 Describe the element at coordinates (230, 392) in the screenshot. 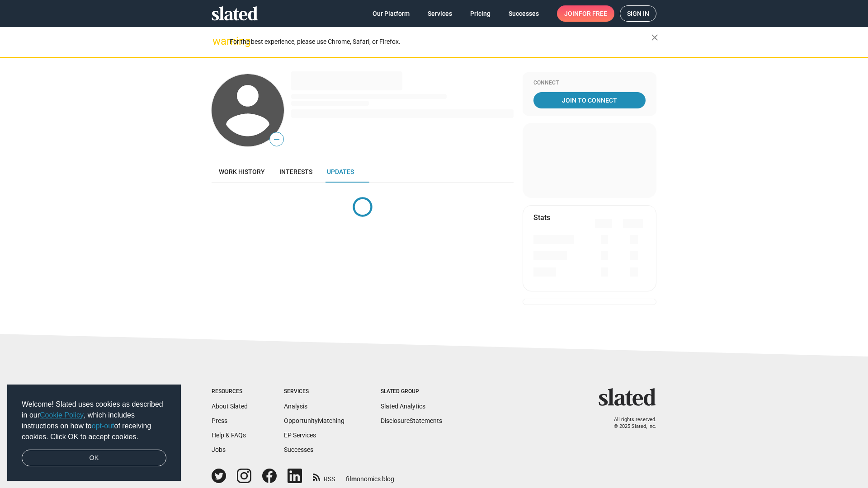

I see `div: Resources` at that location.